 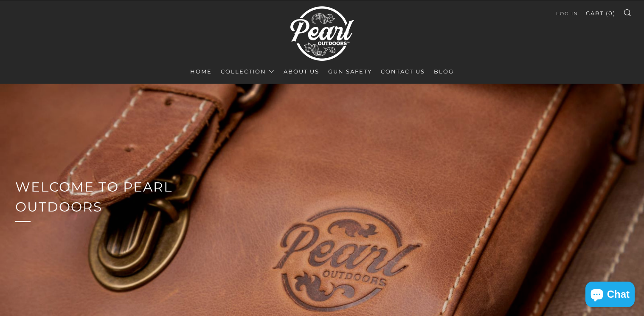 I want to click on img: Pearl Outdoors | Luxury Leather Pistol Bags & Executive Range Bags, so click(x=322, y=34).